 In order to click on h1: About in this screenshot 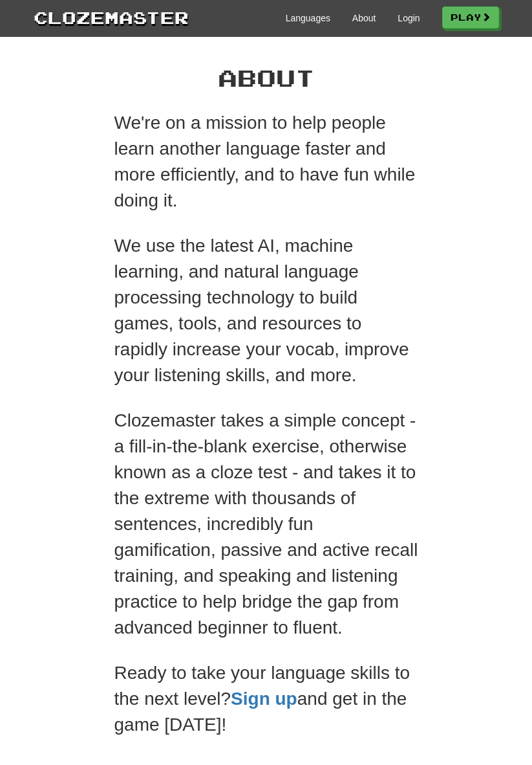, I will do `click(266, 78)`.